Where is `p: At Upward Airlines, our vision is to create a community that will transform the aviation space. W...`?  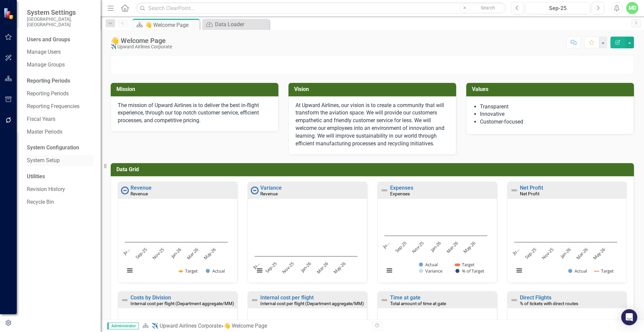
p: At Upward Airlines, our vision is to create a community that will transform the aviation space. W... is located at coordinates (372, 125).